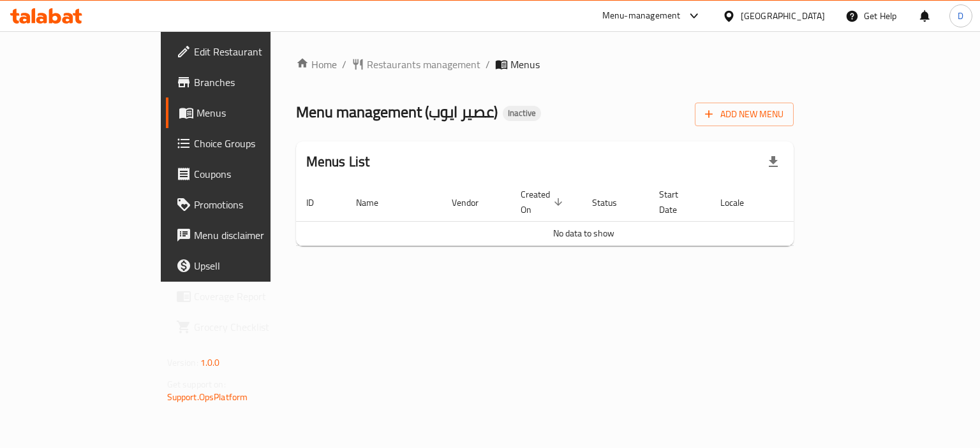  I want to click on span: Upsell, so click(254, 266).